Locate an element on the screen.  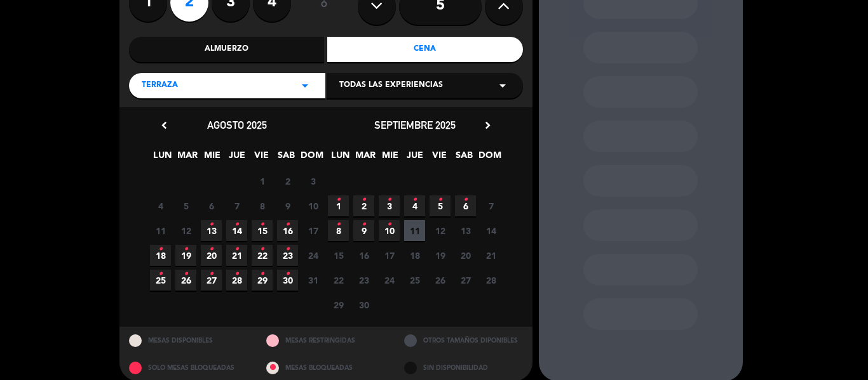
div: Cena is located at coordinates (425, 50).